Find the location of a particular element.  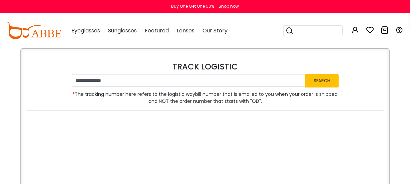

span: Sunglasses is located at coordinates (122, 30).